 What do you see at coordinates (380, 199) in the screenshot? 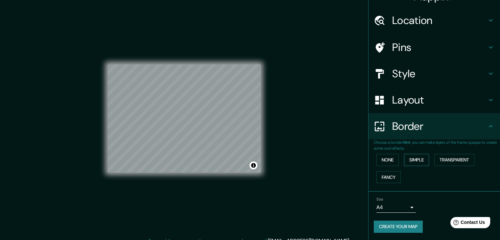
I see `label: Size` at bounding box center [380, 199].